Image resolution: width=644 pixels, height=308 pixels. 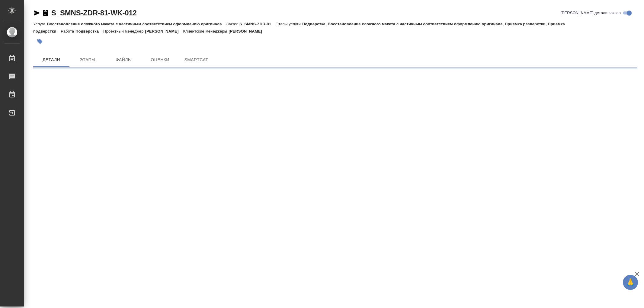 What do you see at coordinates (206, 31) in the screenshot?
I see `p: Клиентские менеджеры` at bounding box center [206, 31].